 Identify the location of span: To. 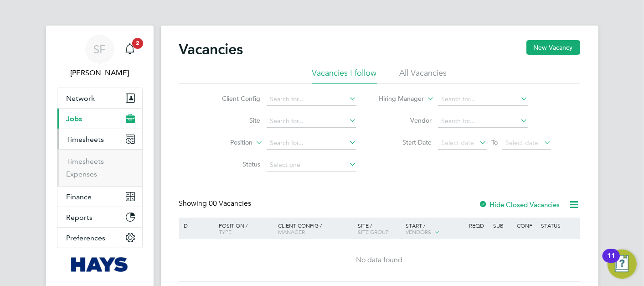
(495, 142).